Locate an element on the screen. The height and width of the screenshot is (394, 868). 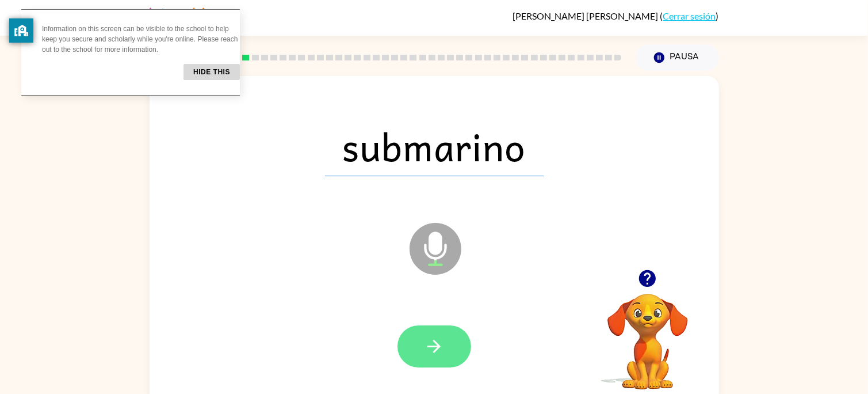
a: Cerrar sesión is located at coordinates (689, 16).